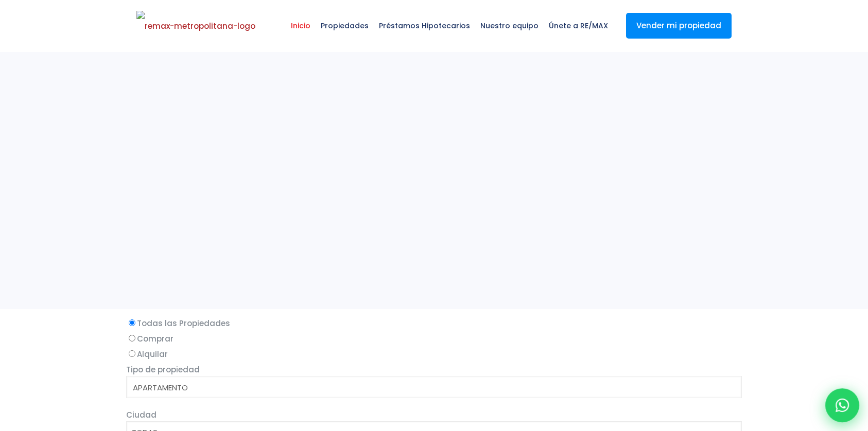 The width and height of the screenshot is (868, 431). What do you see at coordinates (578, 26) in the screenshot?
I see `span: Únete a RE/MAX` at bounding box center [578, 26].